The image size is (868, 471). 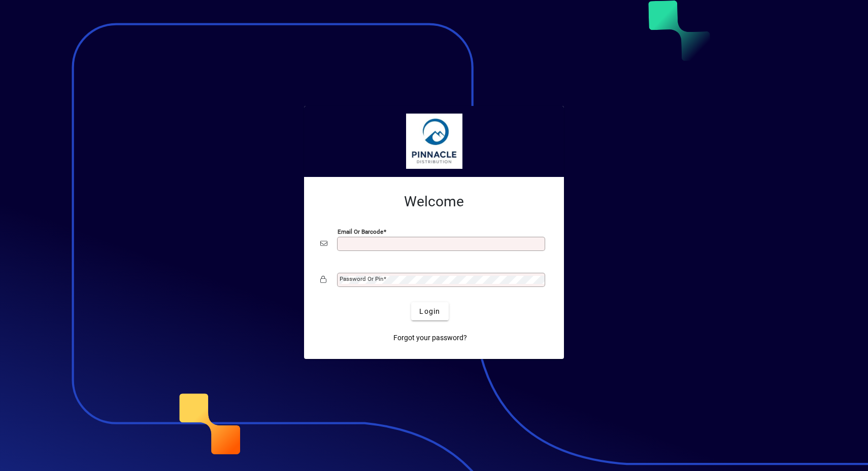 What do you see at coordinates (430, 311) in the screenshot?
I see `span: Login` at bounding box center [430, 311].